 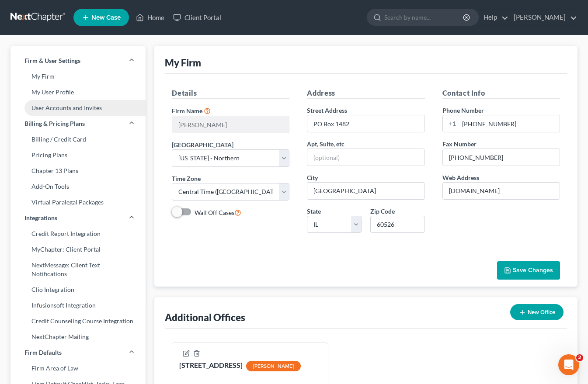 I want to click on input: Enter phone..., so click(x=510, y=124).